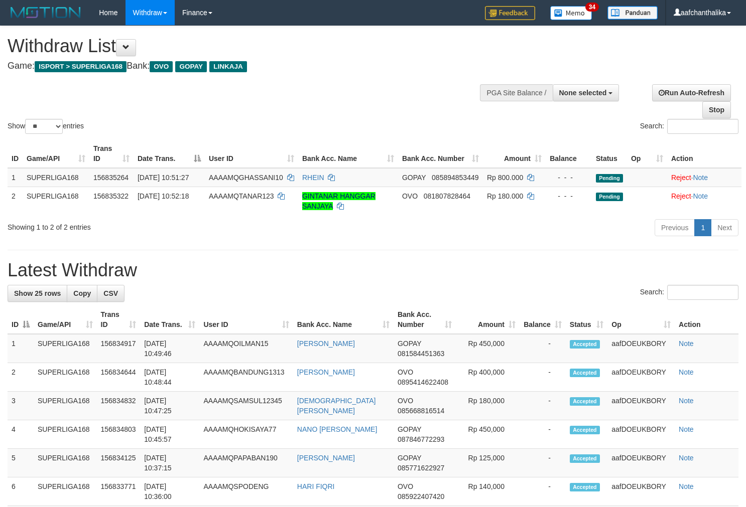 Image resolution: width=746 pixels, height=507 pixels. Describe the element at coordinates (609, 197) in the screenshot. I see `span: Pending` at that location.